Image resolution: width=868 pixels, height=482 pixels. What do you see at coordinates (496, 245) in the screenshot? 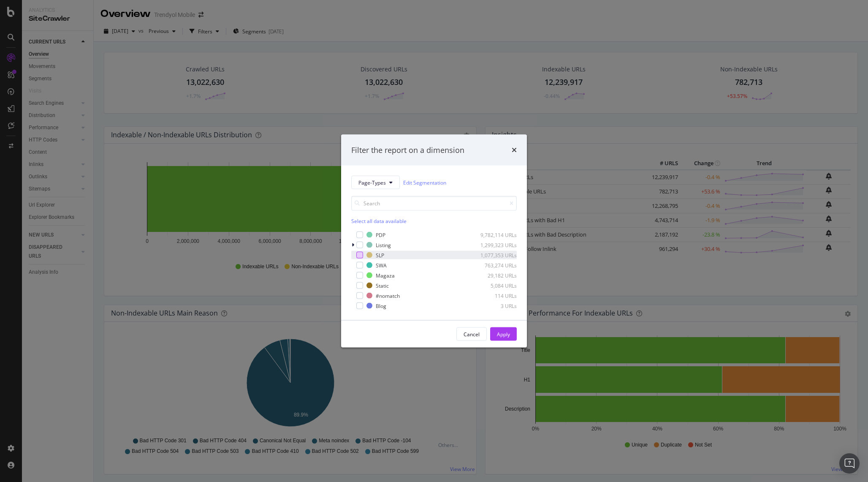
I see `div: 1,299,323 URLs` at bounding box center [496, 245].